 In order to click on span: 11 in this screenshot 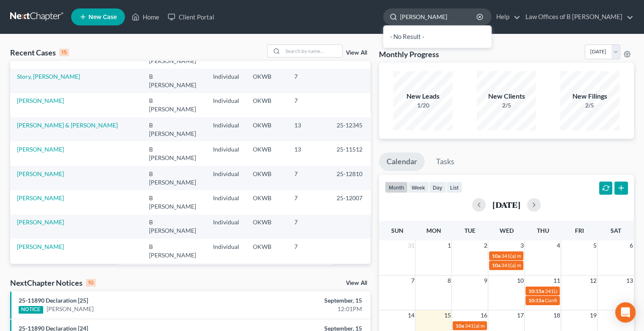, I will do `click(556, 281)`.